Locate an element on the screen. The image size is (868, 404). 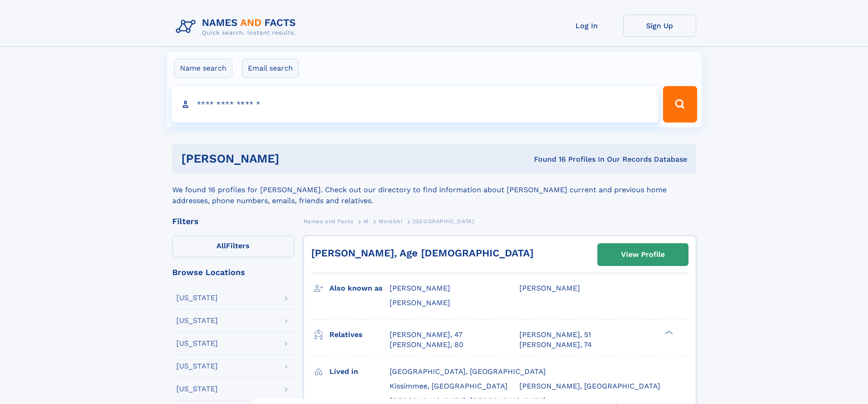
img: Logo Names and Facts is located at coordinates (238, 27).